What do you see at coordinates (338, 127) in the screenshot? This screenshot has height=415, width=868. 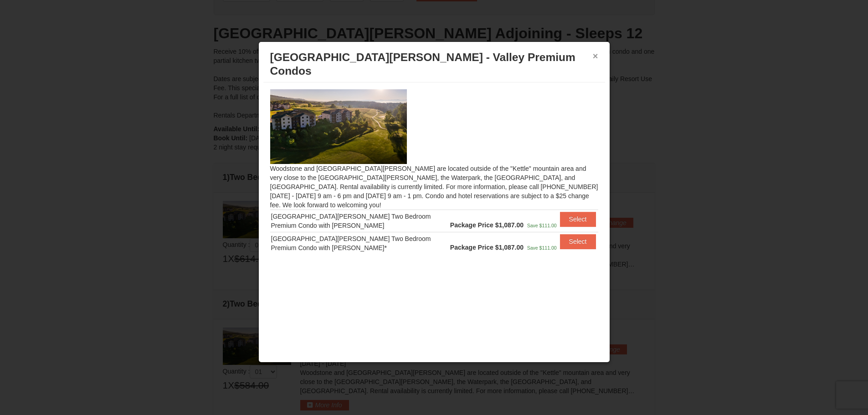 I see `img: 19219041-4-ec11c166.jpg` at bounding box center [338, 127].